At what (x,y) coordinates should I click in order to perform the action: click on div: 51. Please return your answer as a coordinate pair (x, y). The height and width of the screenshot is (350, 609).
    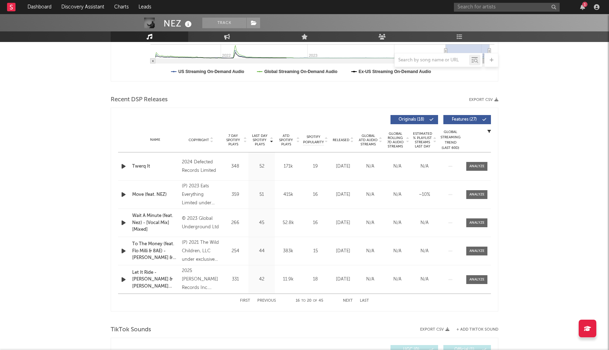
    Looking at the image, I should click on (262, 195).